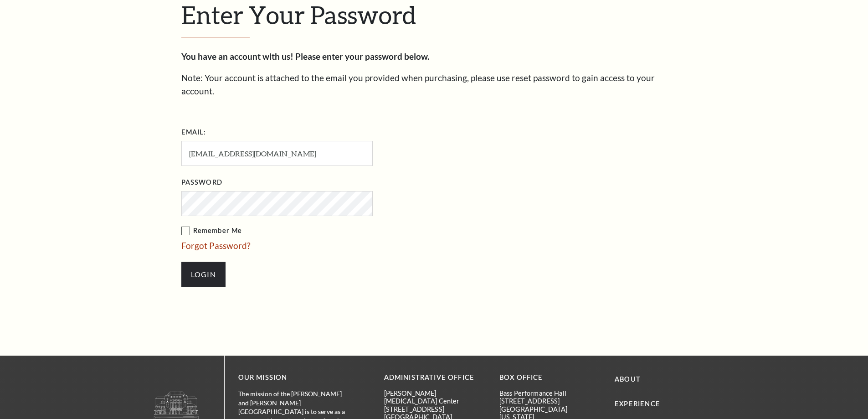  What do you see at coordinates (238, 56) in the screenshot?
I see `strong: You have an account with us!` at bounding box center [238, 56].